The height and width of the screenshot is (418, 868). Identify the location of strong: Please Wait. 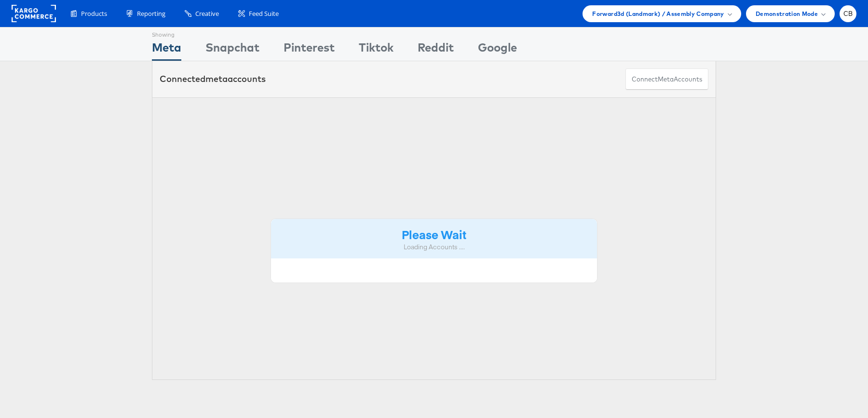
(434, 234).